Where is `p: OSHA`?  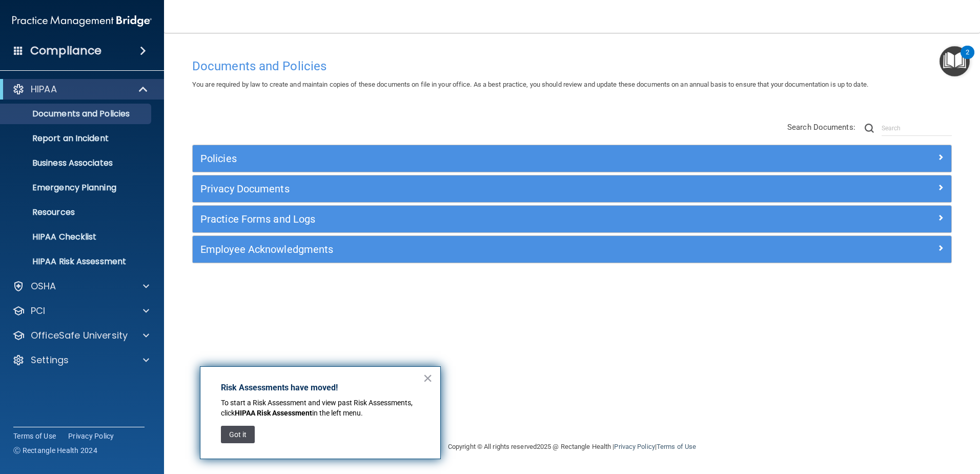
p: OSHA is located at coordinates (44, 286).